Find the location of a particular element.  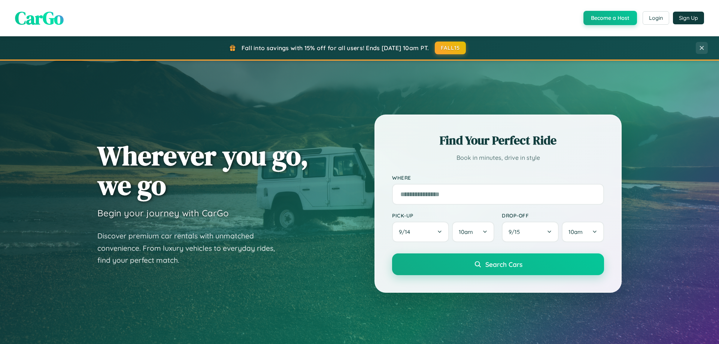

button: 9/15 is located at coordinates (530, 232).